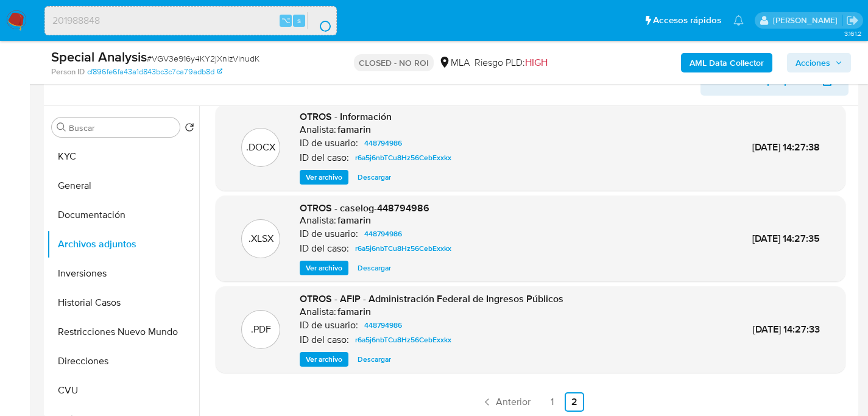 The image size is (868, 416). What do you see at coordinates (553, 402) in the screenshot?
I see `a: Ir a la página 1` at bounding box center [553, 402].